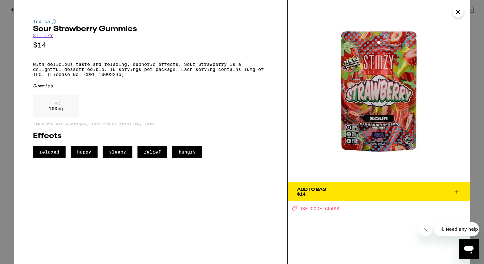  I want to click on span: happy, so click(84, 152).